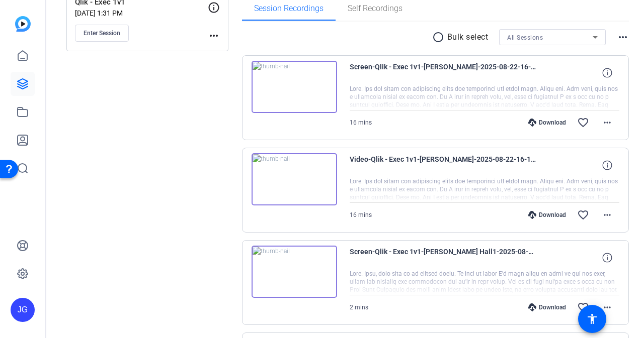 Image resolution: width=644 pixels, height=338 pixels. I want to click on button: Enter Session, so click(102, 33).